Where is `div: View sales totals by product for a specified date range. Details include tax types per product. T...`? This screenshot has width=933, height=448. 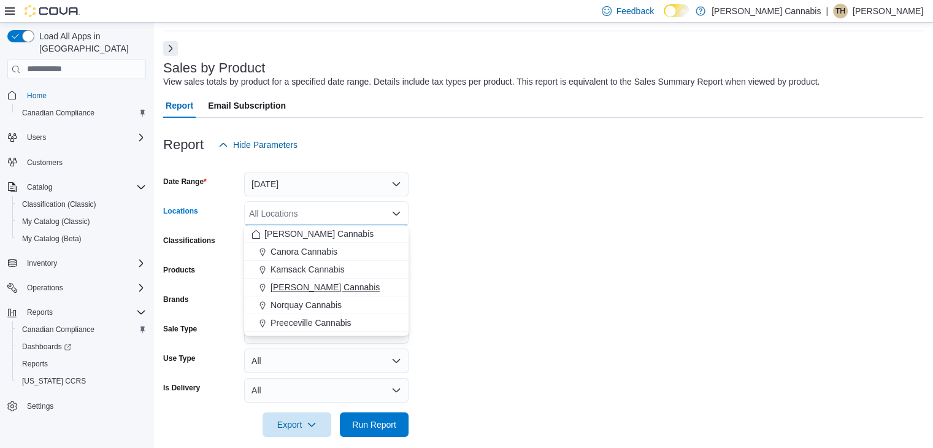 div: View sales totals by product for a specified date range. Details include tax types per product. T... is located at coordinates (491, 82).